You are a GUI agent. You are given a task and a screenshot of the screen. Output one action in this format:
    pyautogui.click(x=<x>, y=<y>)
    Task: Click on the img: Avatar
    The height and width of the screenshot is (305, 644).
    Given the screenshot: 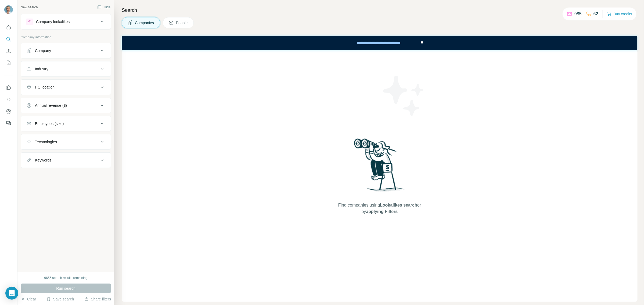 What is the action you would take?
    pyautogui.click(x=9, y=10)
    